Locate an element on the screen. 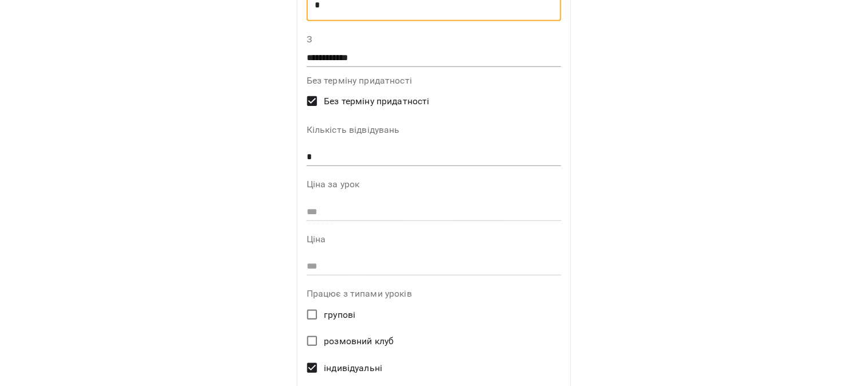 The image size is (868, 386). label: Ціна за урок is located at coordinates (434, 185).